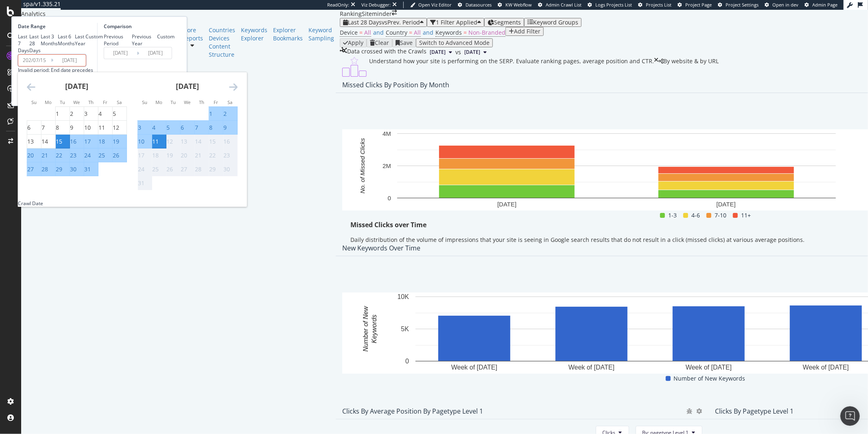 Image resolution: width=868 pixels, height=434 pixels. I want to click on small: Sa, so click(119, 102).